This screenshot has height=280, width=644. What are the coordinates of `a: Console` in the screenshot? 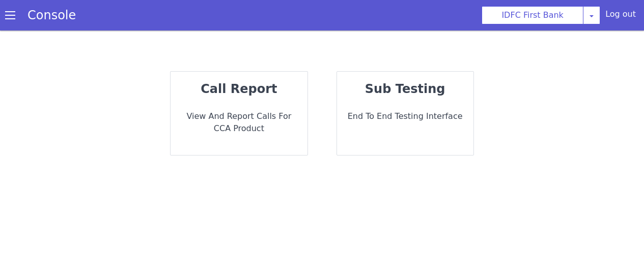 It's located at (51, 15).